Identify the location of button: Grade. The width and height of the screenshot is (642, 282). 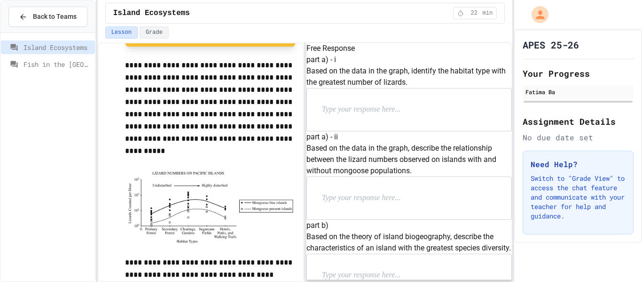
(154, 32).